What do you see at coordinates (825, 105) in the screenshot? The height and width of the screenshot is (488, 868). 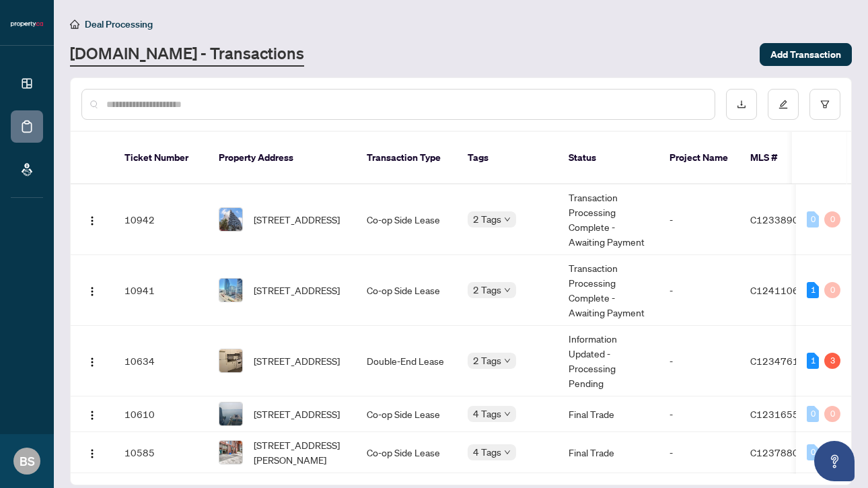 I see `span: filter` at bounding box center [825, 105].